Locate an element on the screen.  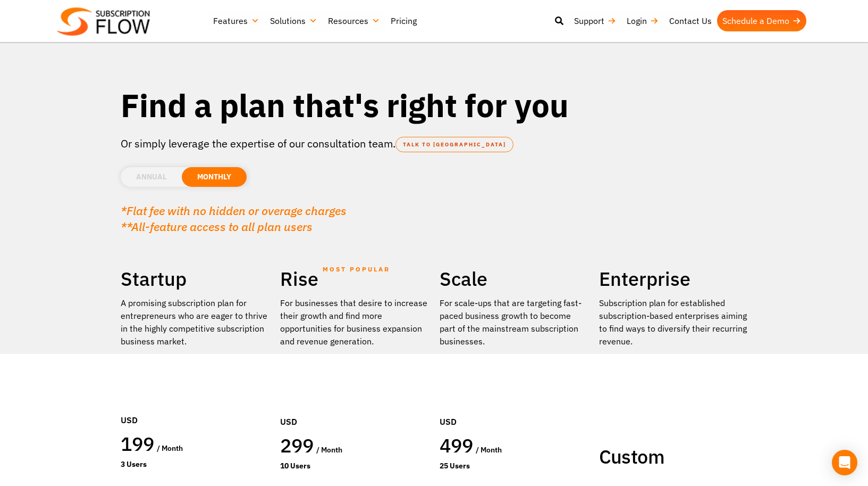
p: Or simply leverage the expertise of our consultation team. is located at coordinates (434, 143).